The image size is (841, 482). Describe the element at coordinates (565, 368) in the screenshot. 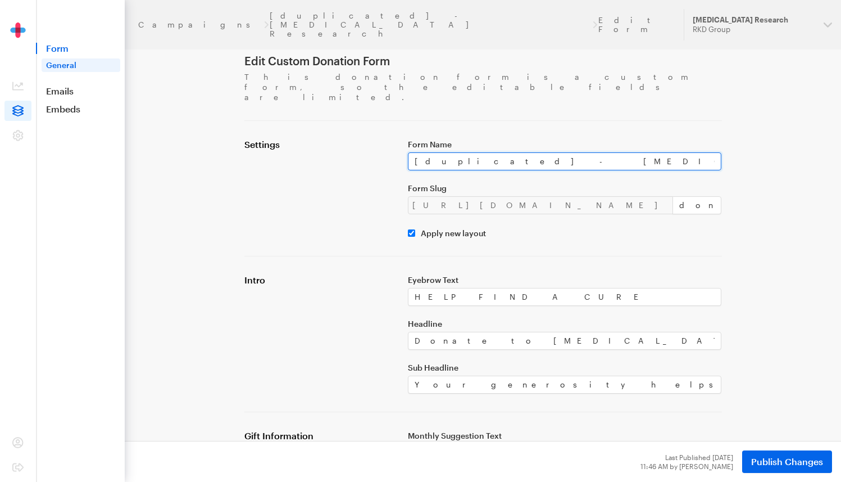

I see `label: Sub Headline` at that location.